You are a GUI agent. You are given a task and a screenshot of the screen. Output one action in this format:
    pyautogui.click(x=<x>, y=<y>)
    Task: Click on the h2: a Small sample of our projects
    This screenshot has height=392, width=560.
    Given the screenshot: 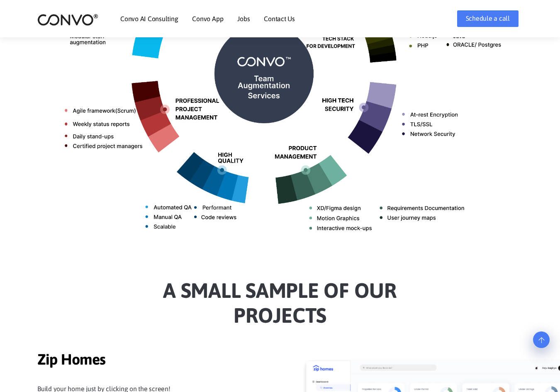 What is the action you would take?
    pyautogui.click(x=280, y=305)
    